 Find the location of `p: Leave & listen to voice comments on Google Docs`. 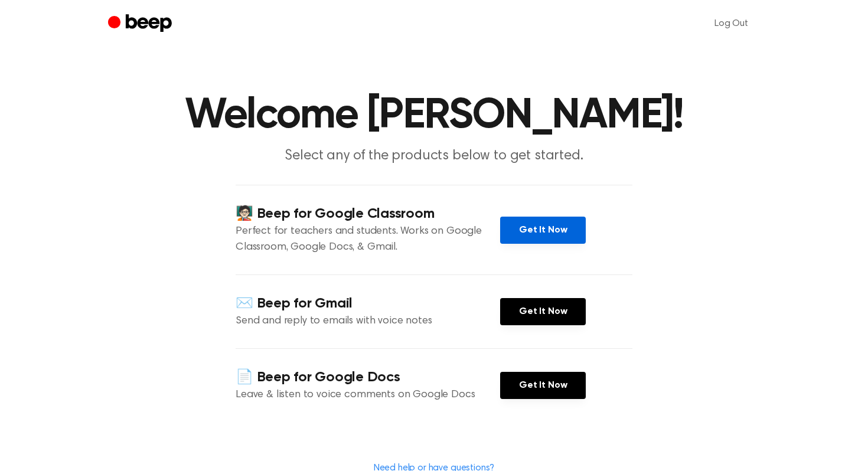

p: Leave & listen to voice comments on Google Docs is located at coordinates (367, 395).